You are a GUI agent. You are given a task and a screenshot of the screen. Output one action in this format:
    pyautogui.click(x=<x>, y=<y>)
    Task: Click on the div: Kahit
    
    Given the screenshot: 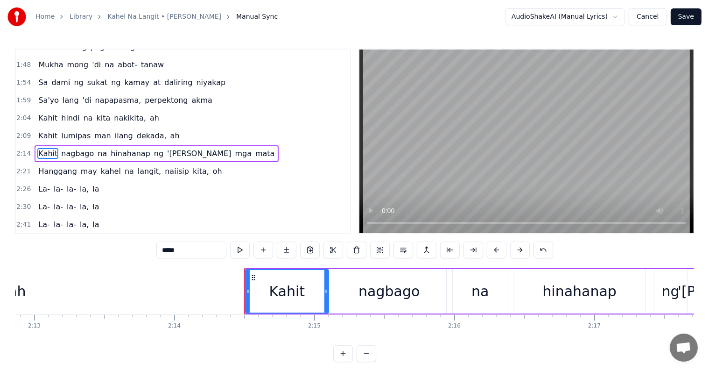 What is the action you would take?
    pyautogui.click(x=287, y=291)
    